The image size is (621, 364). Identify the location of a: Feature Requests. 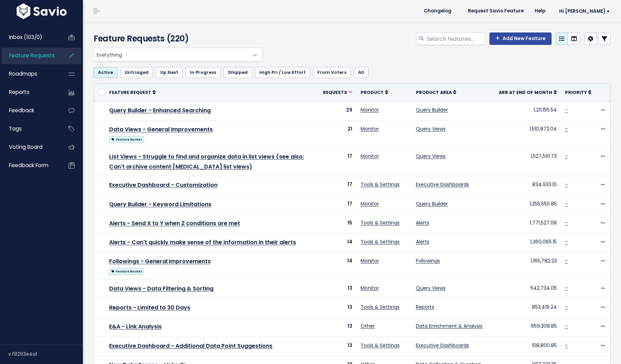
(30, 56).